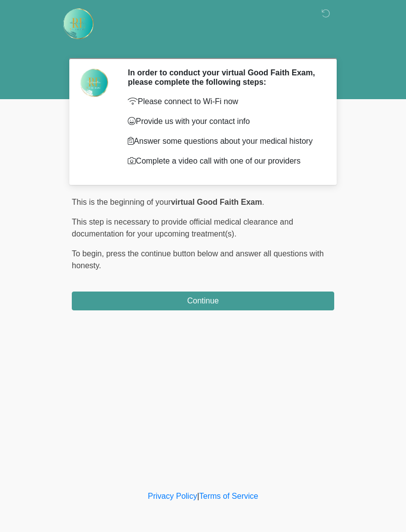 Image resolution: width=406 pixels, height=532 pixels. I want to click on p: Complete a video call with one of our providers, so click(224, 162).